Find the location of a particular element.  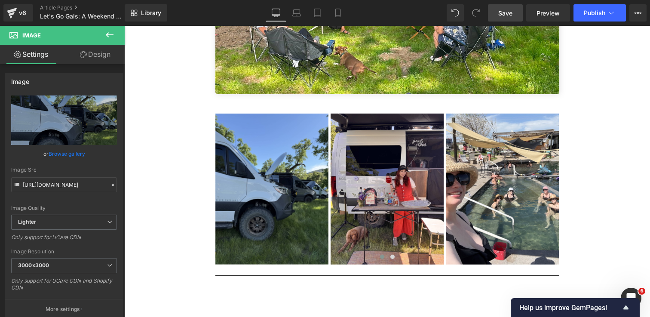

b: Lighter is located at coordinates (27, 221).